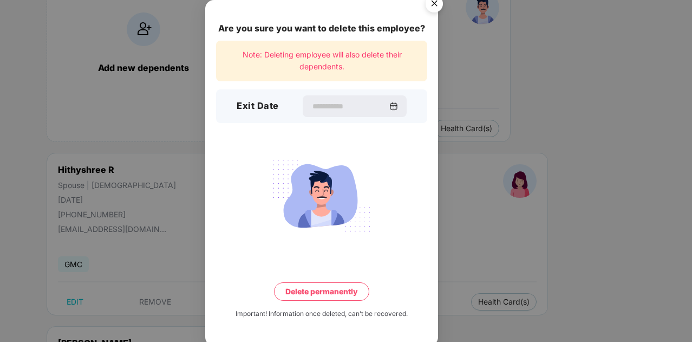  I want to click on img: svg+xml;base64,PHN2ZyB4bWxucz0iaHR0cDovL3d3dy53My5vcmcvMjAwMC9zdmciIHdpZHRoPSIyMjQiIGhlaWdodD0iMT..., so click(322, 196).